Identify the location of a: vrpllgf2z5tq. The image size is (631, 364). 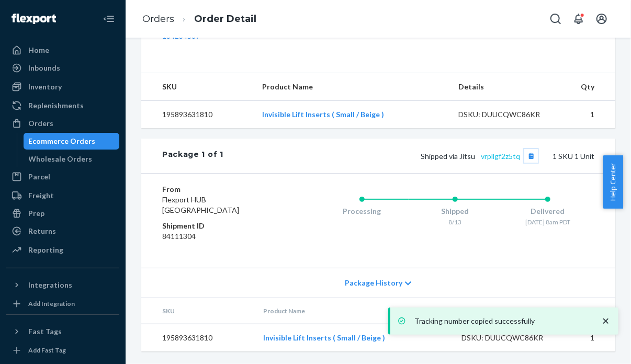
(500, 156).